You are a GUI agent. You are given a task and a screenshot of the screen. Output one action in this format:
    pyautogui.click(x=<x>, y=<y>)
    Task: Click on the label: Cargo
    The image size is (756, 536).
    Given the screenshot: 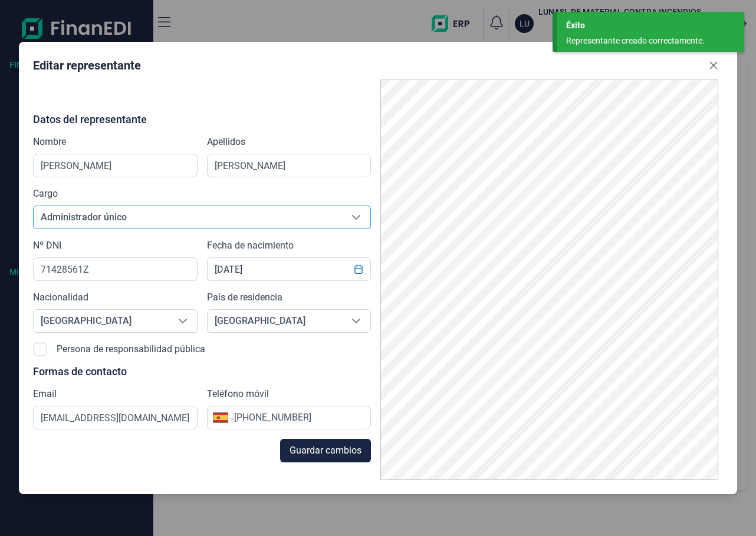 What is the action you would take?
    pyautogui.click(x=45, y=193)
    